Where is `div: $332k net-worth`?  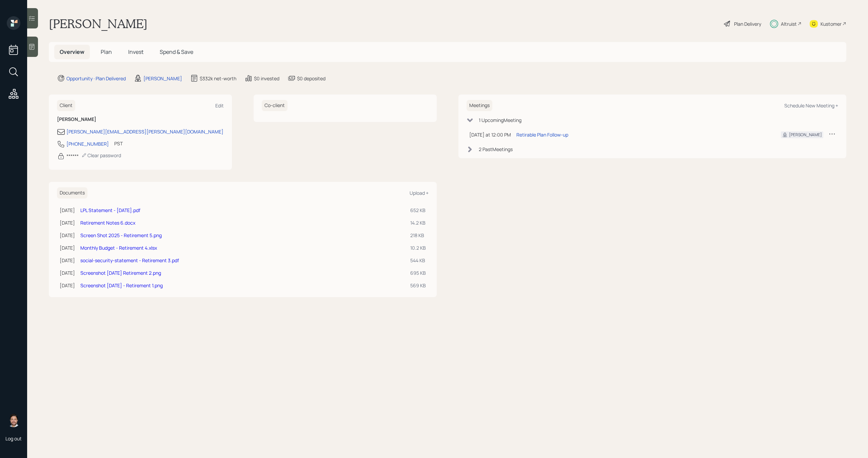
div: $332k net-worth is located at coordinates (218, 78).